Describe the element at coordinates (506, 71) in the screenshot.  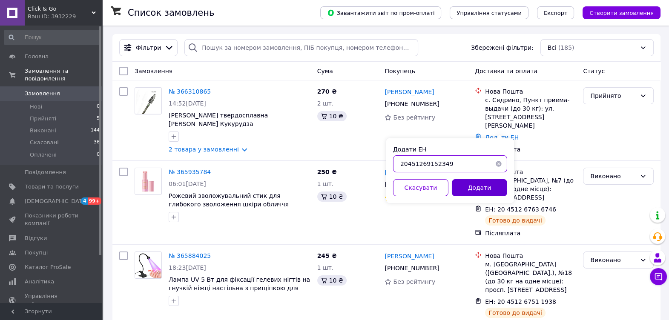
I see `span: Доставка та оплата` at that location.